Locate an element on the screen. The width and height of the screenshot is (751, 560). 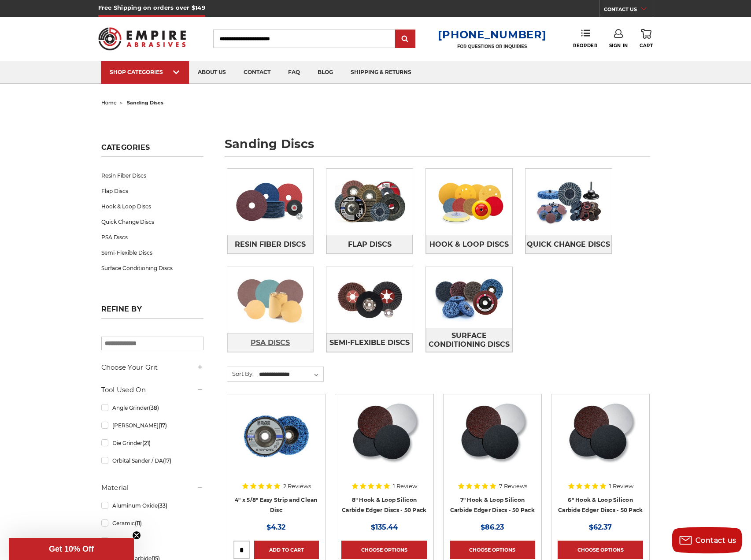
img: Silicon Carbide 6" Hook & Loop Edger Discs is located at coordinates (600, 436).